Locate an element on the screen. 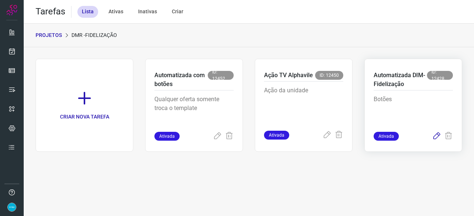  p: Automatizada com botões is located at coordinates (181, 80).